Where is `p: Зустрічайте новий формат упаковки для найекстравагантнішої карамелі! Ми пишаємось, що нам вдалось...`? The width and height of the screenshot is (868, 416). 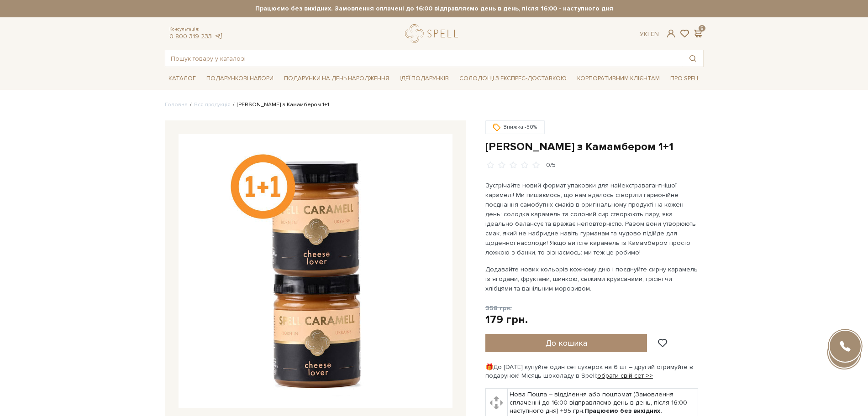 p: Зустрічайте новий формат упаковки для найекстравагантнішої карамелі! Ми пишаємось, що нам вдалось... is located at coordinates (592, 219).